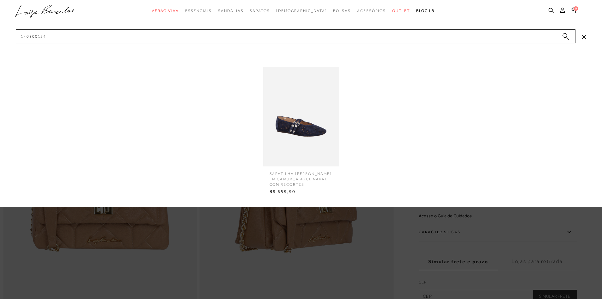 This screenshot has width=602, height=299. I want to click on a: BLOG LB, so click(425, 11).